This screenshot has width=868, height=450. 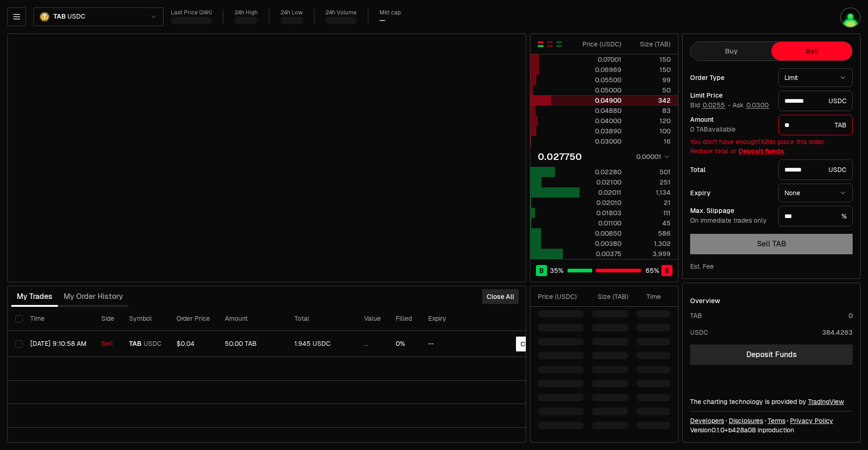 I want to click on button: 0.00001, so click(x=652, y=157).